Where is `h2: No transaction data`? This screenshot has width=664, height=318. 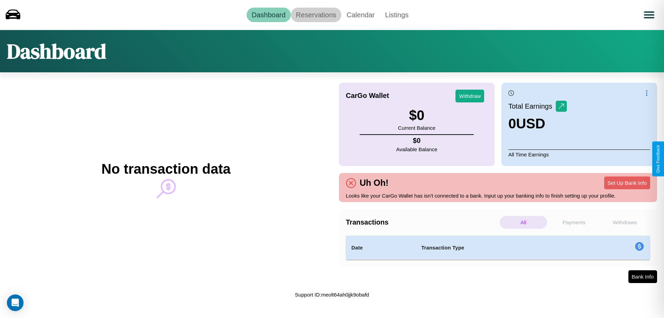 h2: No transaction data is located at coordinates (166, 169).